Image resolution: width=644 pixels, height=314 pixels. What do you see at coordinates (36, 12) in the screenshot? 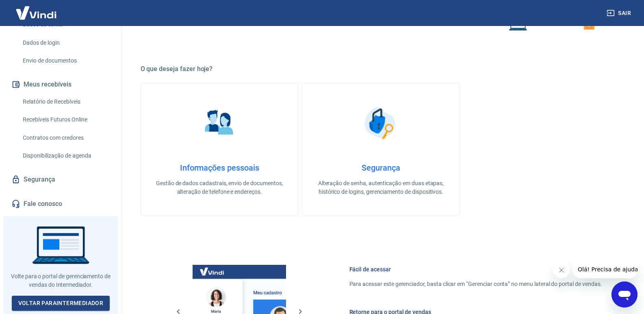
I see `img: Vindi` at bounding box center [36, 12].